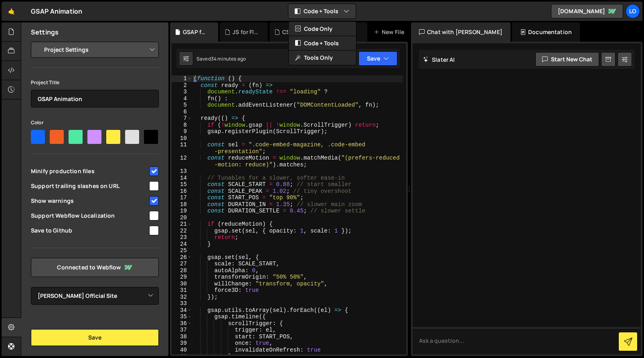  Describe the element at coordinates (182, 105) in the screenshot. I see `div: 5` at that location.